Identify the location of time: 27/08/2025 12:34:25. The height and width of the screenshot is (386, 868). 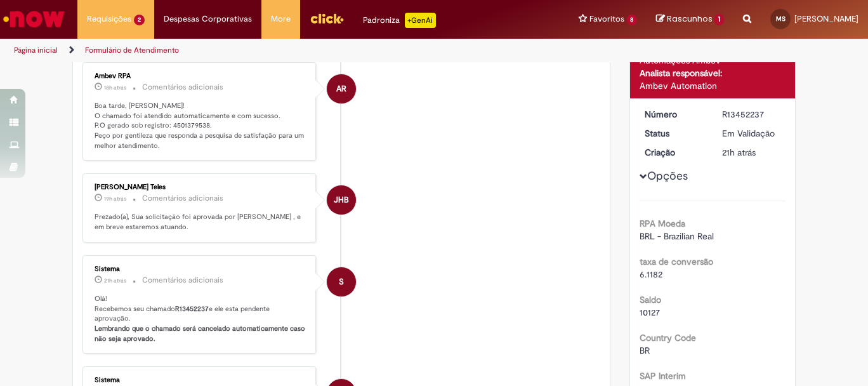
(738, 153).